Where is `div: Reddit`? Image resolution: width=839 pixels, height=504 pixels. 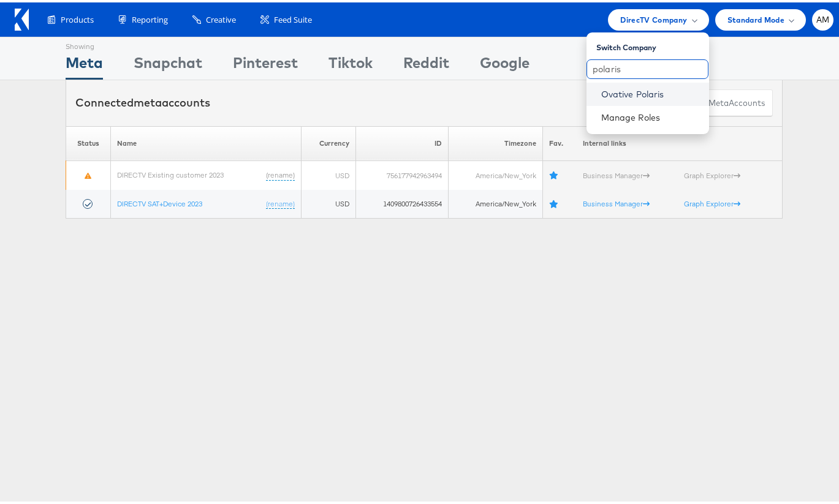
div: Reddit is located at coordinates (426, 63).